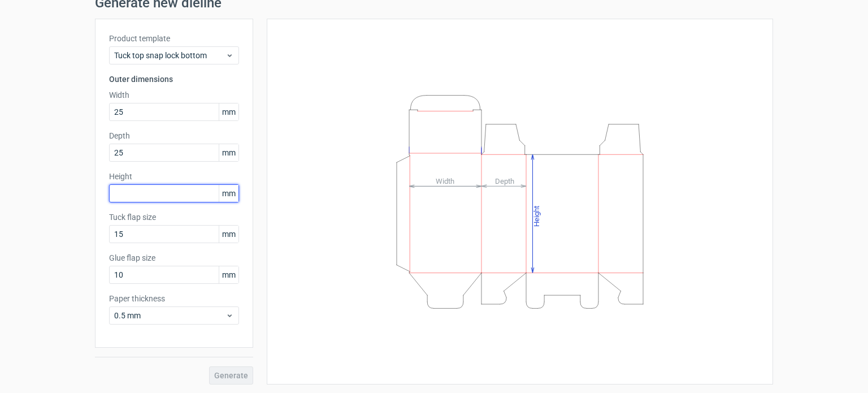 The image size is (868, 393). What do you see at coordinates (174, 258) in the screenshot?
I see `label: Glue flap size` at bounding box center [174, 258].